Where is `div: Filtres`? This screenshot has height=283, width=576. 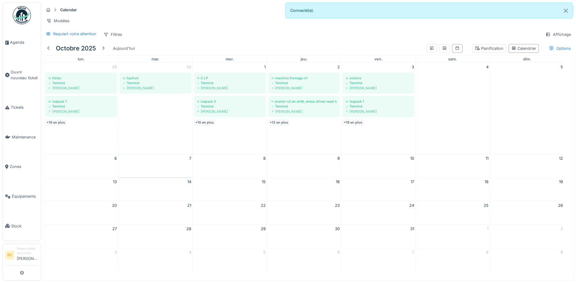
div: Filtres is located at coordinates (113, 34).